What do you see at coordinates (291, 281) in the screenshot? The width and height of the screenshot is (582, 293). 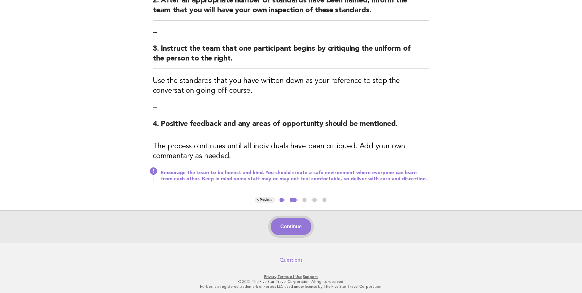 I see `p: © 2025 The Five Star Travel Corporation. All rights reserved.` at bounding box center [291, 281].